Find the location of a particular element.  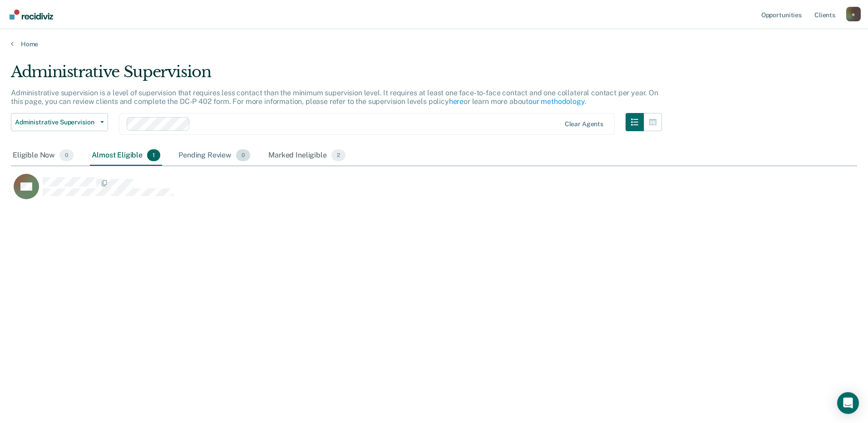

span: 2 is located at coordinates (338, 155).